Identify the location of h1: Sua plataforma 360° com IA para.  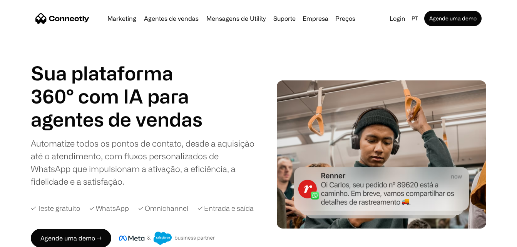
(119, 85).